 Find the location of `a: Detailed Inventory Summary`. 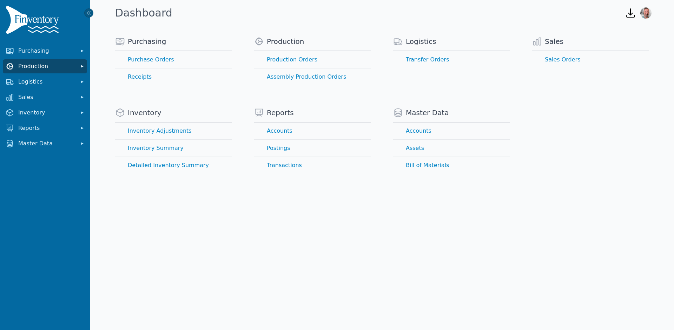

a: Detailed Inventory Summary is located at coordinates (174, 165).